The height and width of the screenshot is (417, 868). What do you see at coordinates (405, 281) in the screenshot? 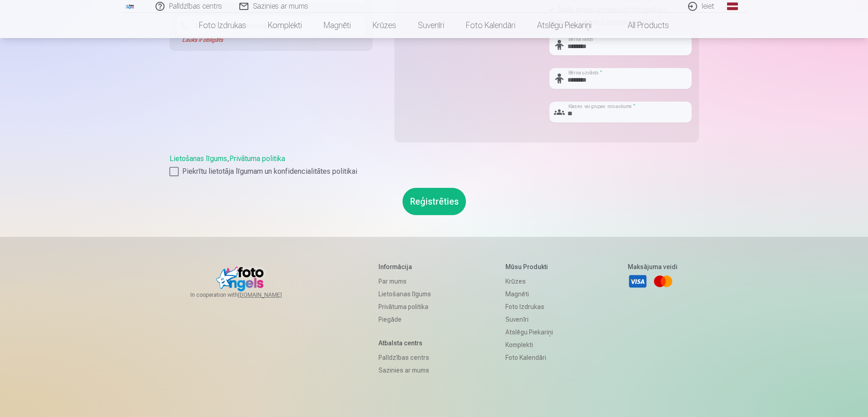
I see `a: Par mums` at bounding box center [405, 281].